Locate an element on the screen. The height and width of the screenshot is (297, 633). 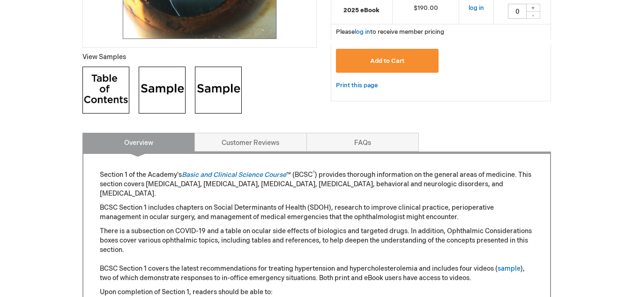
p: View Samples is located at coordinates (200, 57).